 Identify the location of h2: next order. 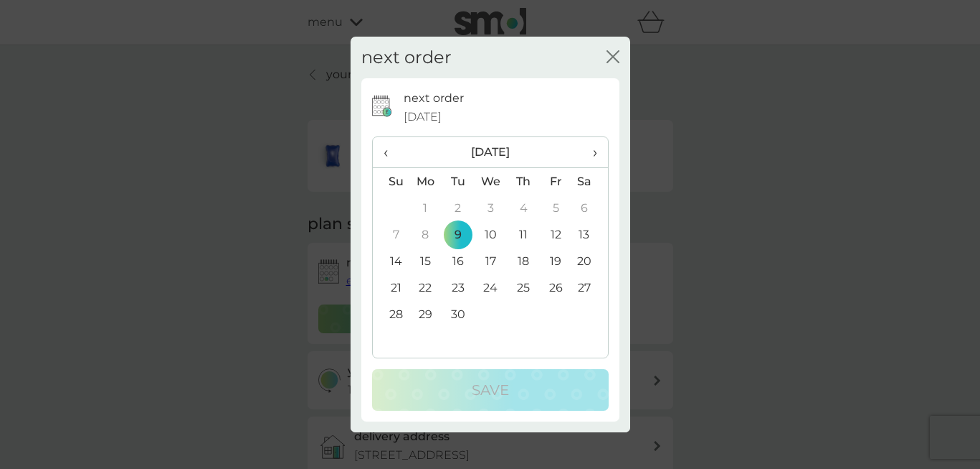
(406, 58).